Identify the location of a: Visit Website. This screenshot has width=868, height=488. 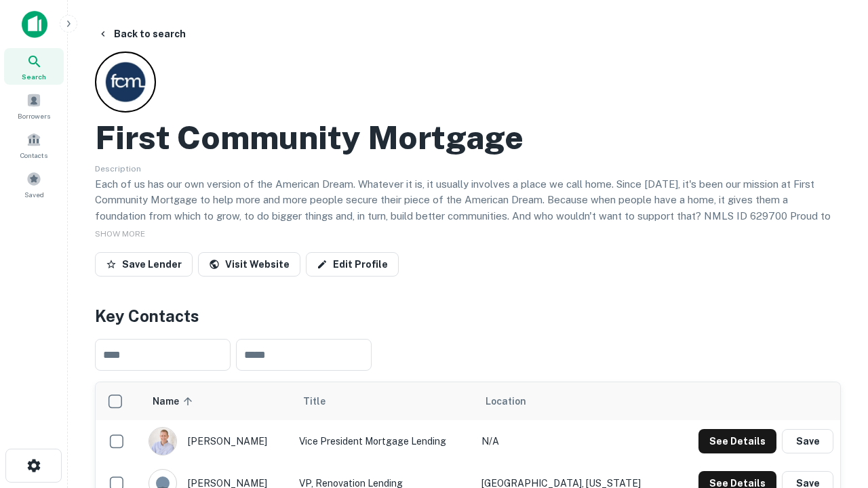
(249, 265).